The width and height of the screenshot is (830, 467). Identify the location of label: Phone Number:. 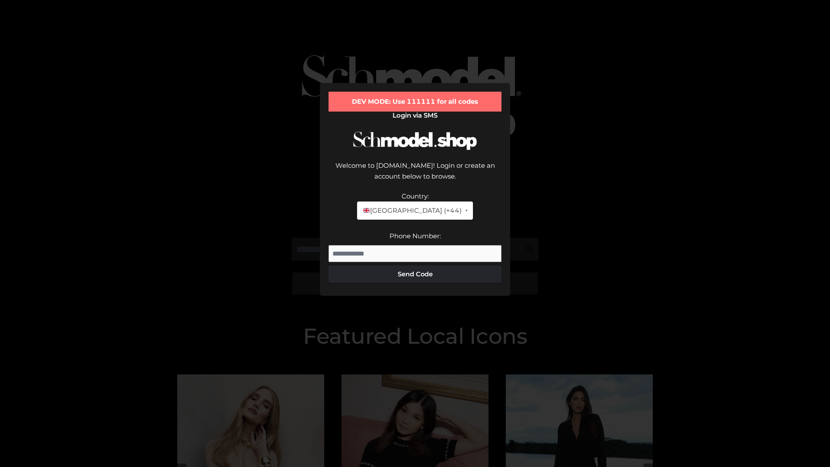
(415, 236).